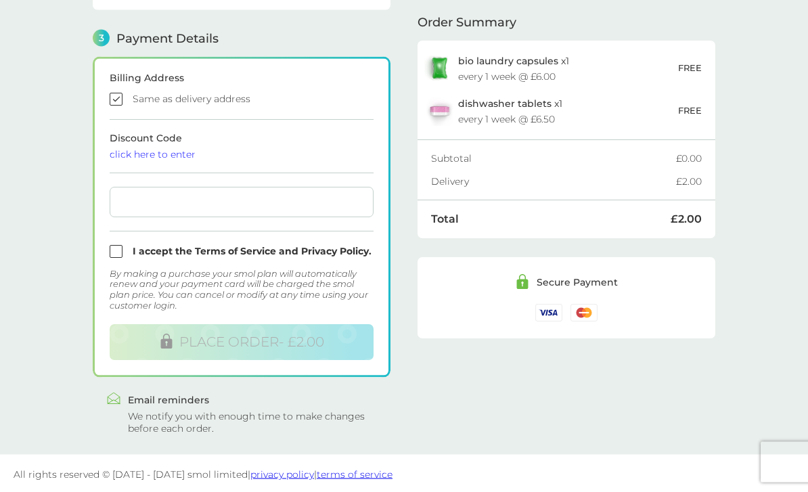 The image size is (808, 492). Describe the element at coordinates (549, 312) in the screenshot. I see `img: /assets/icons/cards/visa.svg` at that location.